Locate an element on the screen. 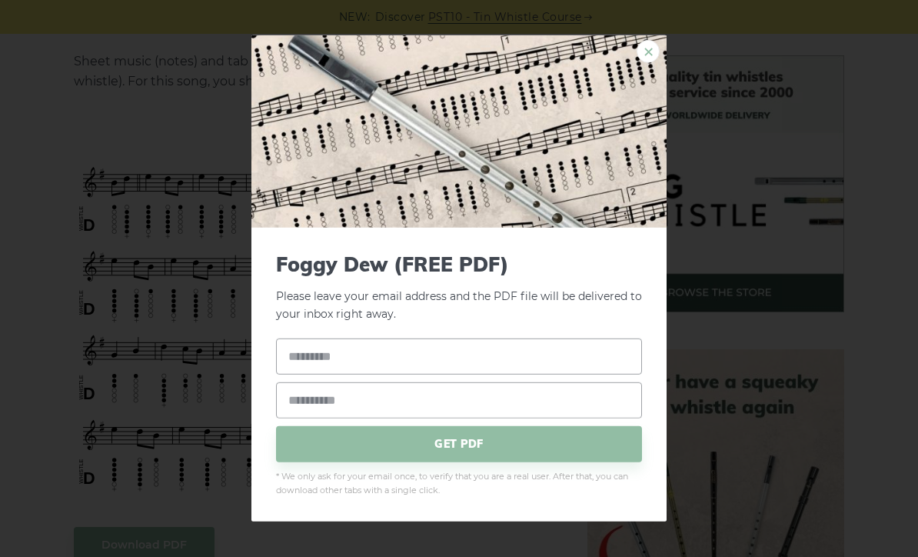  span: GET PDF is located at coordinates (459, 443).